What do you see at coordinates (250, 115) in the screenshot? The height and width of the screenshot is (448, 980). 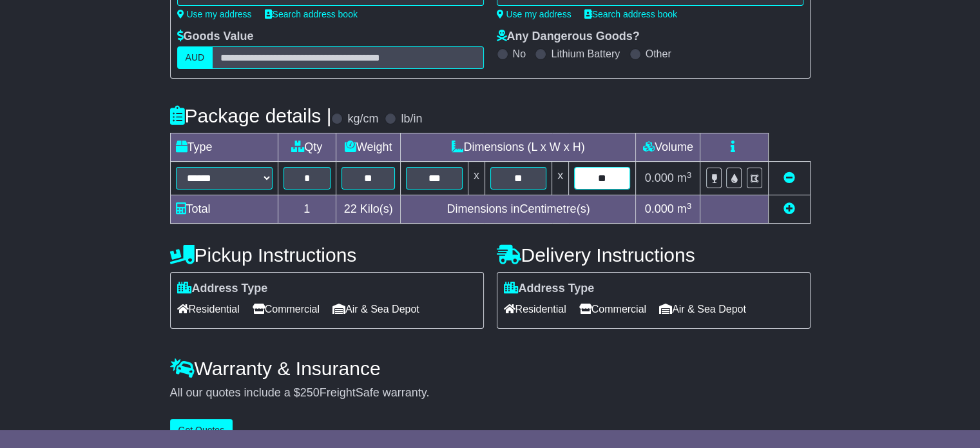 I see `h4: Package details |` at bounding box center [250, 115].